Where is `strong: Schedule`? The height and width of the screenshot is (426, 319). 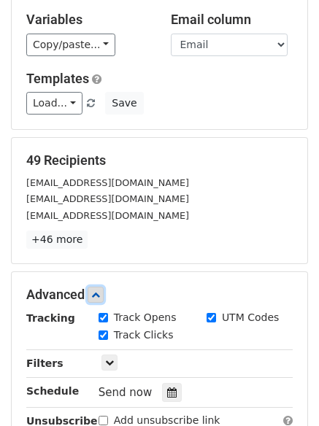
strong: Schedule is located at coordinates (53, 391).